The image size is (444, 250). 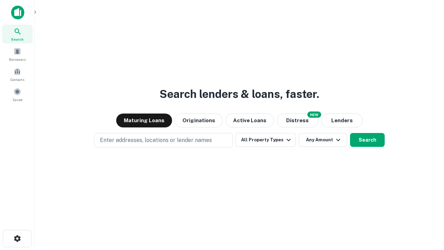 I want to click on div: Borrowers, so click(x=17, y=54).